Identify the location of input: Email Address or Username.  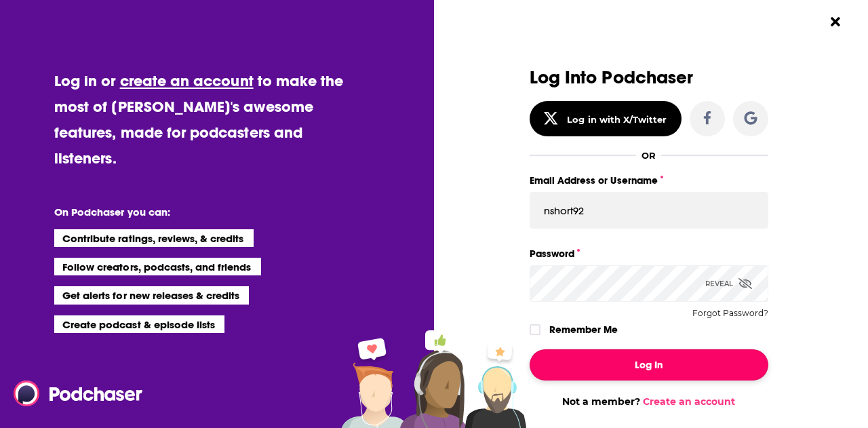
(649, 211).